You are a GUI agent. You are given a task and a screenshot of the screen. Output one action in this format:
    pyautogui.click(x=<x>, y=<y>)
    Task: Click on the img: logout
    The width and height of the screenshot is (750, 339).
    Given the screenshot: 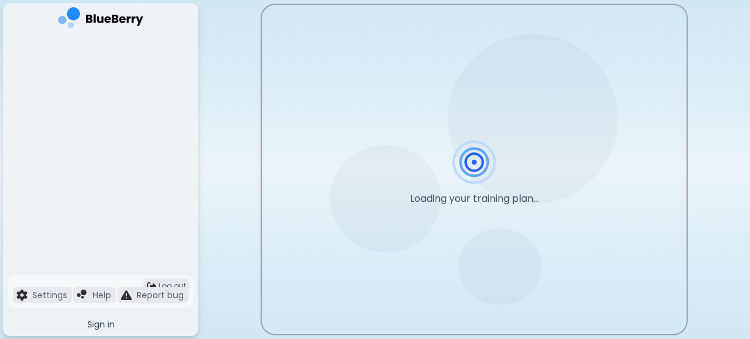 What is the action you would take?
    pyautogui.click(x=151, y=286)
    